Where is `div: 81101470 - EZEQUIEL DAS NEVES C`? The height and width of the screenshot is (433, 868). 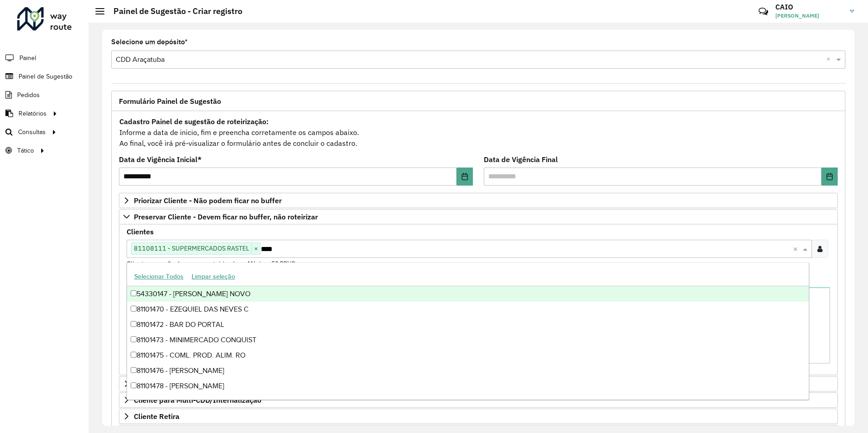
div: 81101470 - EZEQUIEL DAS NEVES C is located at coordinates (467, 309).